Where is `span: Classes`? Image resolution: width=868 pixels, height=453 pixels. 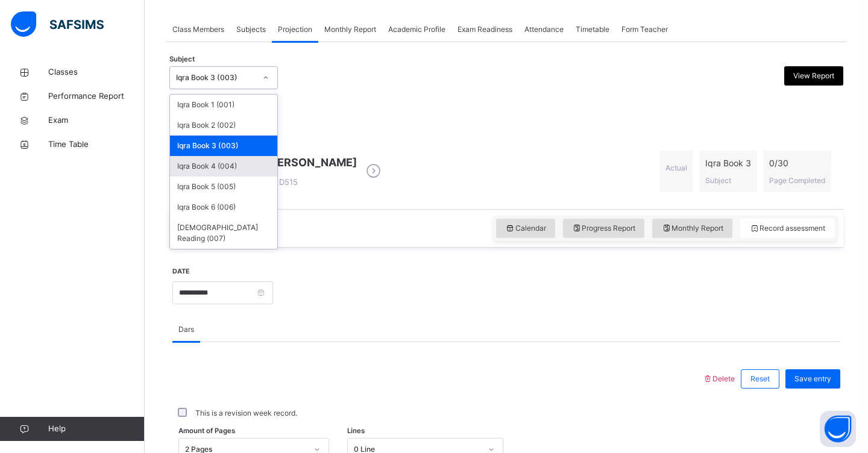
span: Classes is located at coordinates (96, 72).